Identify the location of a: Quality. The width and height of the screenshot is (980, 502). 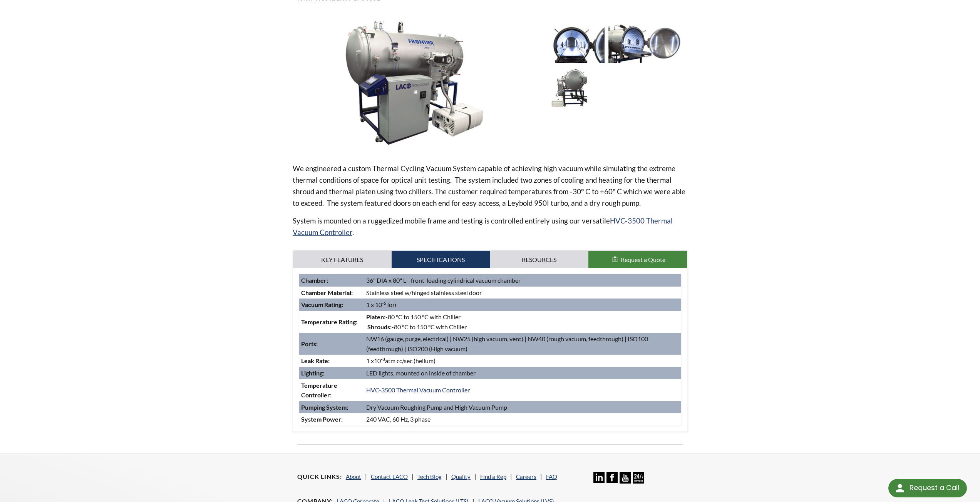
(461, 477).